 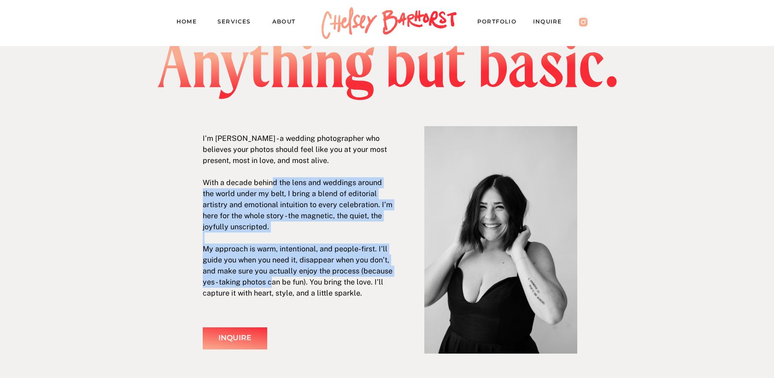 I want to click on a: About, so click(x=288, y=23).